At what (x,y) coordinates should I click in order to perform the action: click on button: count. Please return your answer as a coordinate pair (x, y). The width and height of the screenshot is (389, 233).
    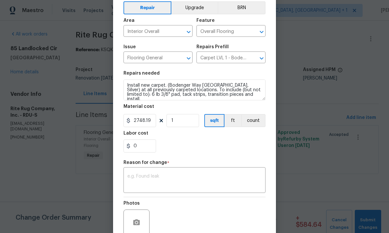
    Looking at the image, I should click on (253, 121).